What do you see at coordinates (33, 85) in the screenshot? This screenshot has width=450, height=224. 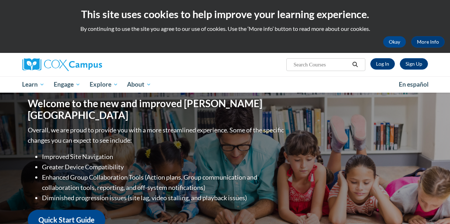 I see `span: Learn` at bounding box center [33, 85].